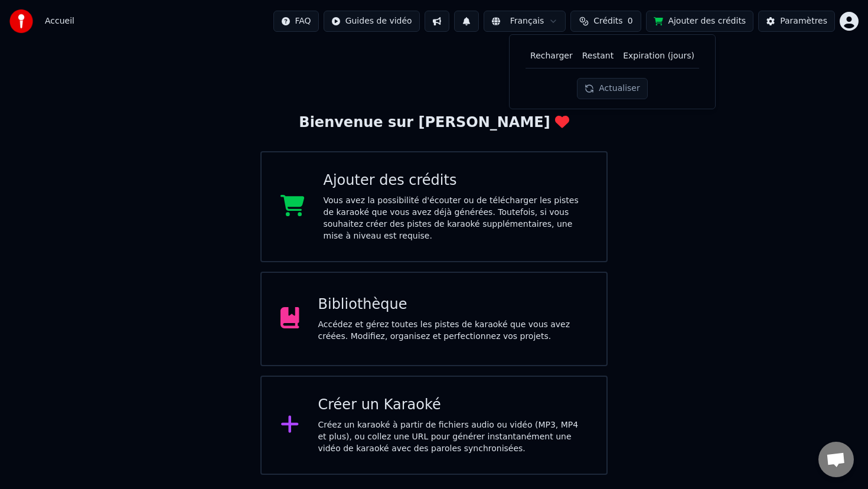  I want to click on button: Actualiser, so click(612, 88).